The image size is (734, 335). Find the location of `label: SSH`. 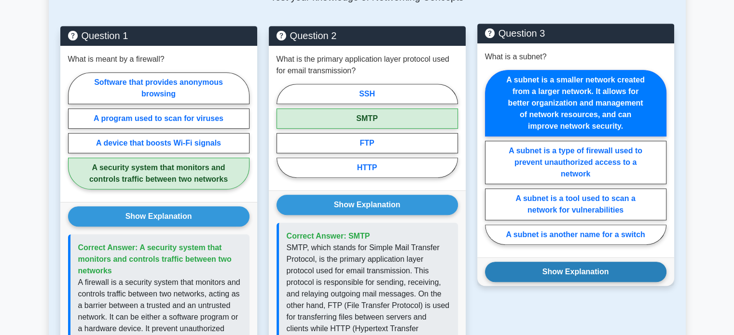

label: SSH is located at coordinates (367, 94).